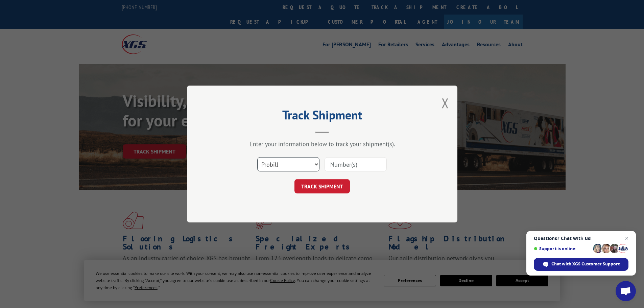 The image size is (644, 308). Describe the element at coordinates (581, 238) in the screenshot. I see `span: Questions? Chat with us!` at that location.